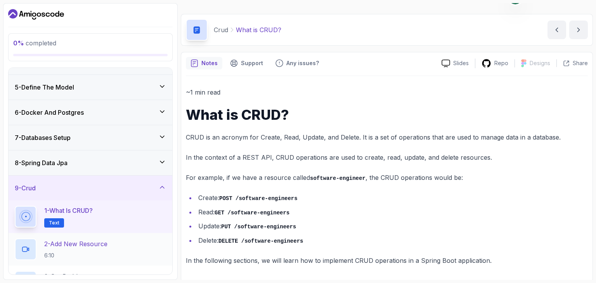 The width and height of the screenshot is (596, 283). What do you see at coordinates (252, 63) in the screenshot?
I see `p: Support` at bounding box center [252, 63].